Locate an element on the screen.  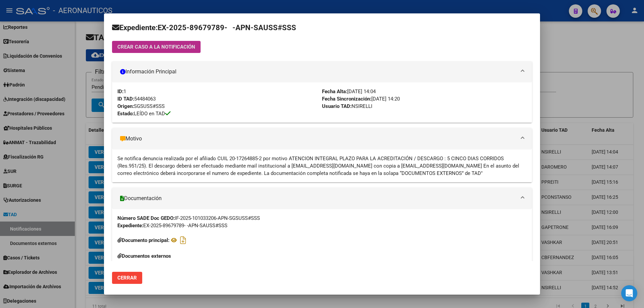
div: Información Principal is located at coordinates (322, 103).